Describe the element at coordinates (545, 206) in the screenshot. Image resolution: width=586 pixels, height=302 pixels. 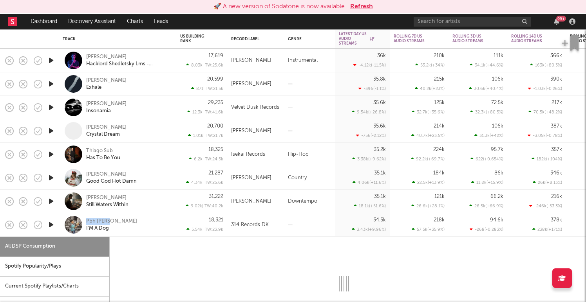
I see `div: -246k ( -53.3 % )` at that location.